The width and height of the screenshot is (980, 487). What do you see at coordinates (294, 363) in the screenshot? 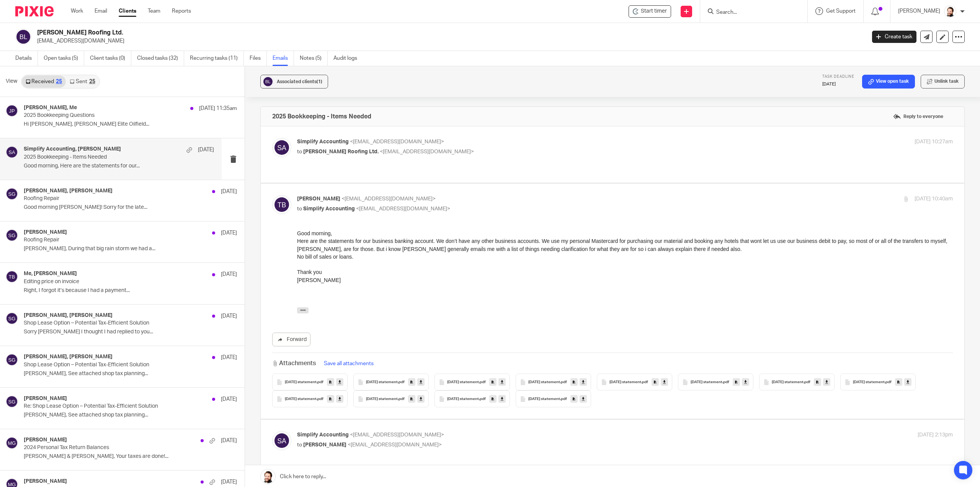
I see `h3: Attachments` at bounding box center [294, 363].